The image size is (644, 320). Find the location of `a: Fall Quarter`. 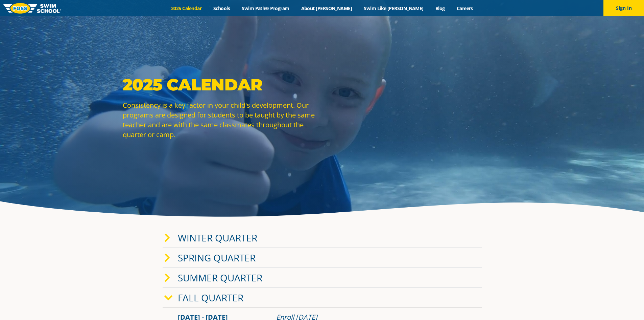

a: Fall Quarter is located at coordinates (211, 298).